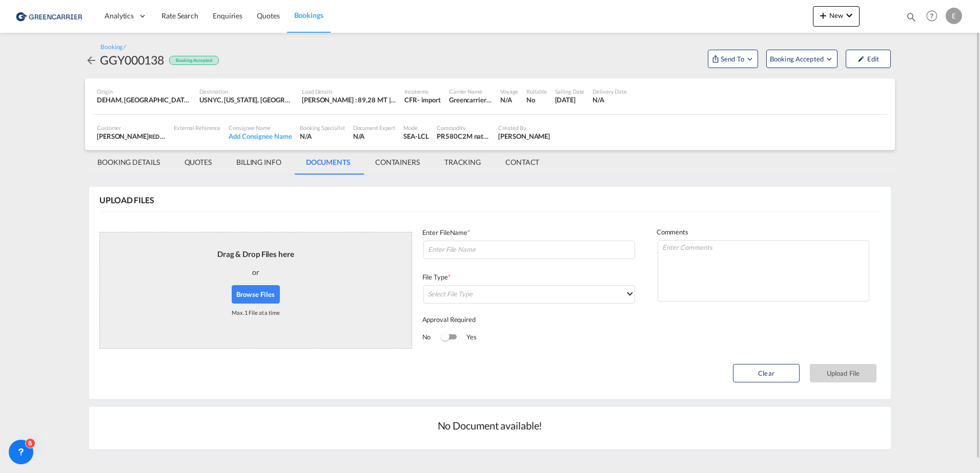 The width and height of the screenshot is (980, 473). Describe the element at coordinates (536, 91) in the screenshot. I see `div: Rollable` at that location.